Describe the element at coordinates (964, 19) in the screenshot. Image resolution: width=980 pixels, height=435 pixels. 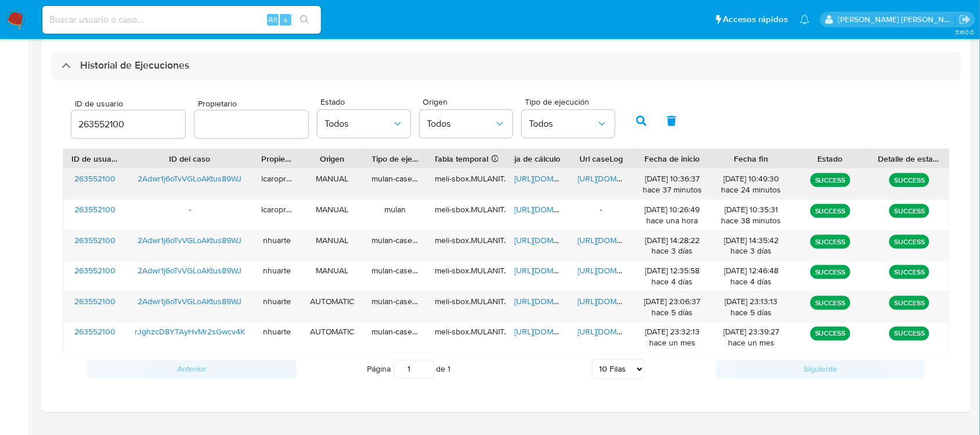
I see `a: Salir` at that location.